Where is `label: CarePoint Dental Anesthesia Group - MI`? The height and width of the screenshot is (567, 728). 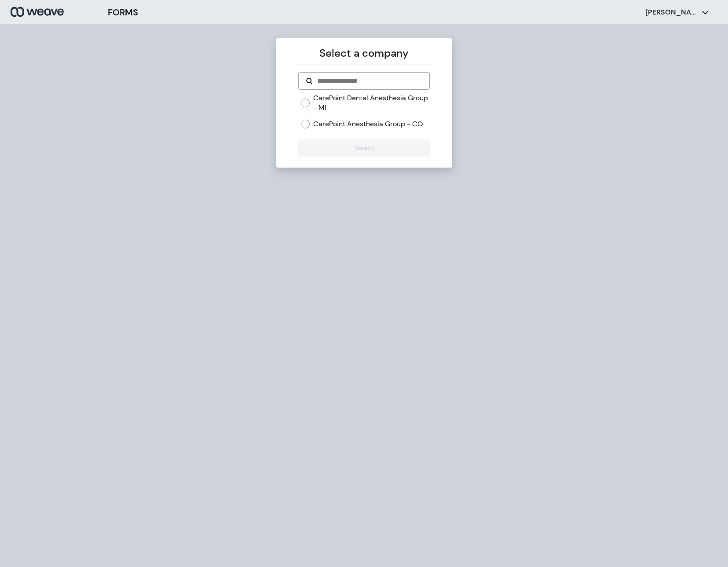
label: CarePoint Dental Anesthesia Group - MI is located at coordinates (371, 102).